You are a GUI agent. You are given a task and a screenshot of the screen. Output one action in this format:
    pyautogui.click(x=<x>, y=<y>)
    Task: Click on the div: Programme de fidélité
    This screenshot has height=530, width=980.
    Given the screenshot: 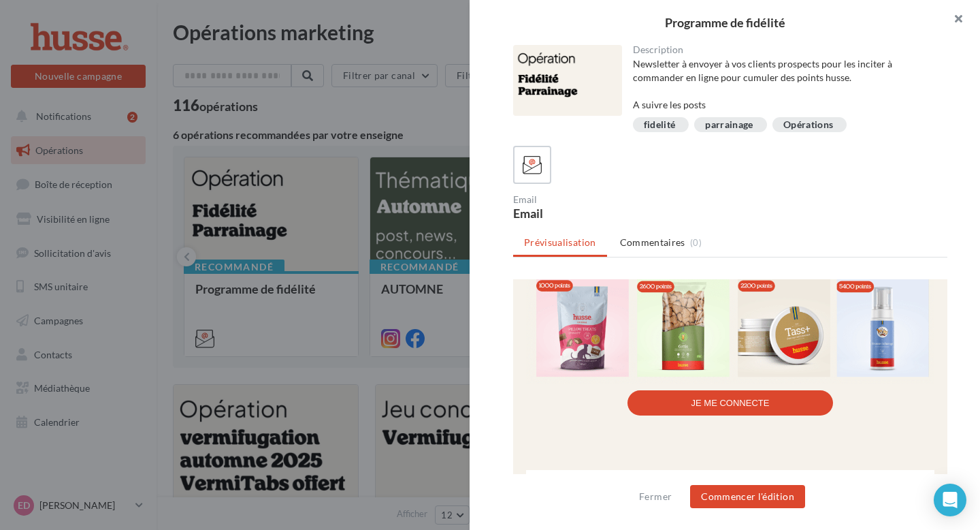 What is the action you would take?
    pyautogui.click(x=725, y=22)
    